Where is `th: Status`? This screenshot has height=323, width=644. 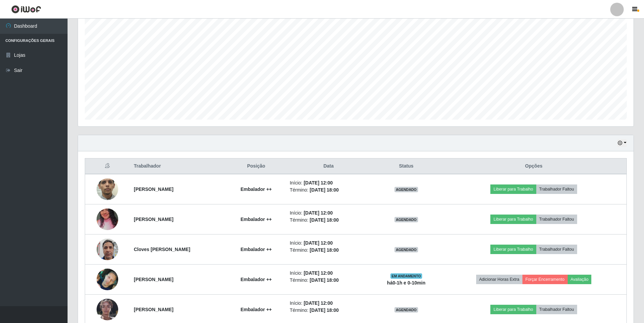 th: Status is located at coordinates (406, 166).